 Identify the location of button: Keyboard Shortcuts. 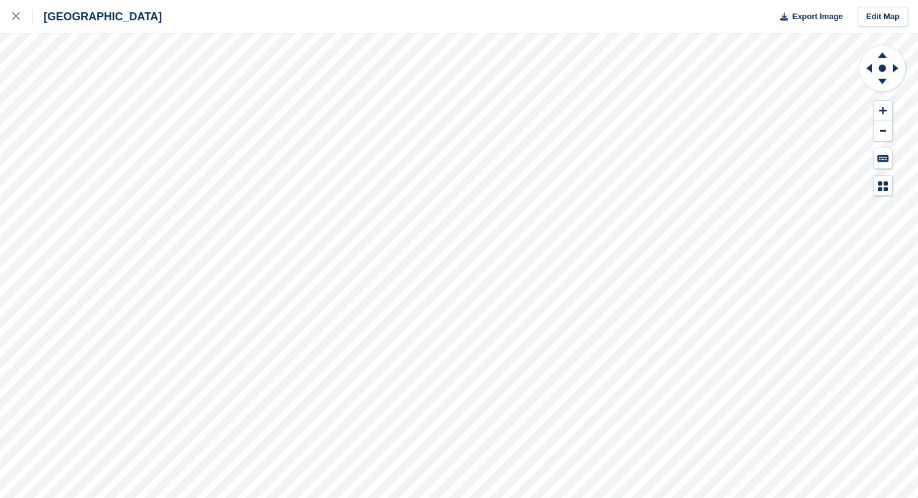
(883, 158).